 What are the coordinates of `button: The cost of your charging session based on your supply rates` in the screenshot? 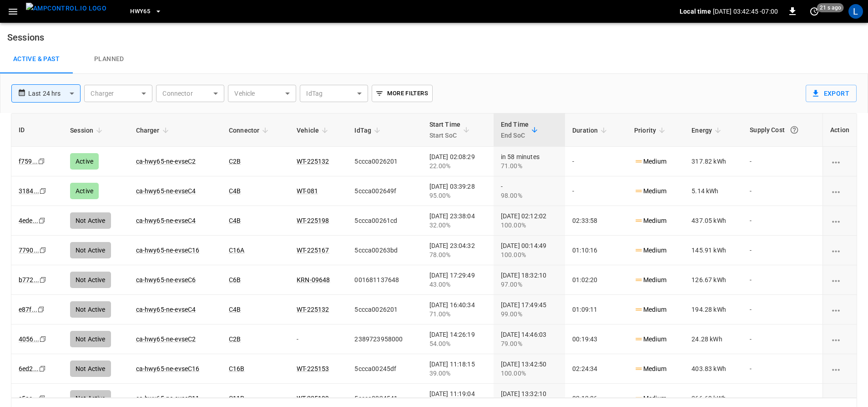 It's located at (794, 130).